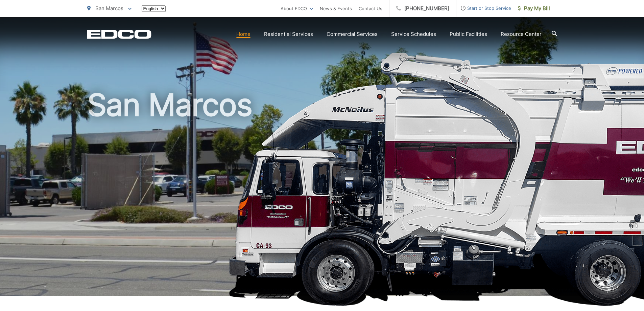  I want to click on span: Pay My Bill, so click(534, 8).